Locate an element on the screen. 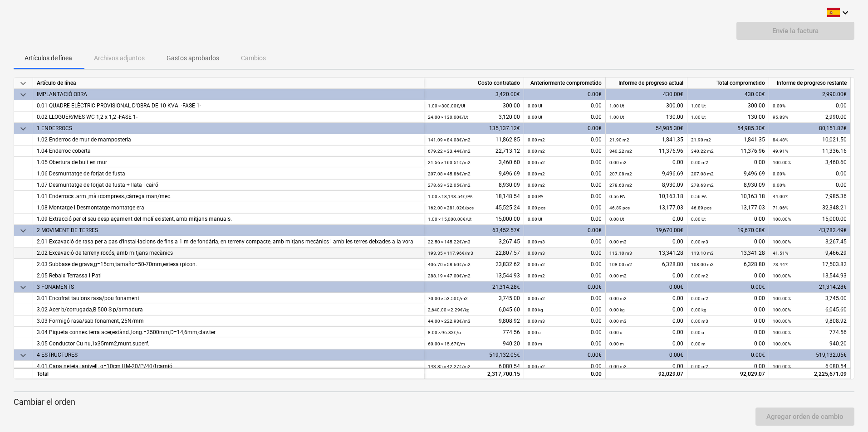 The image size is (868, 432). div: 21,314.28€ is located at coordinates (474, 287).